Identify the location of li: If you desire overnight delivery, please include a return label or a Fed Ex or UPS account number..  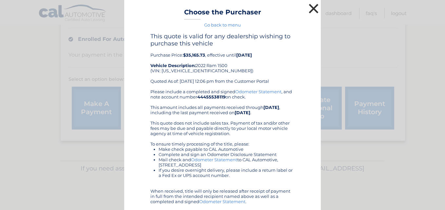
(226, 173).